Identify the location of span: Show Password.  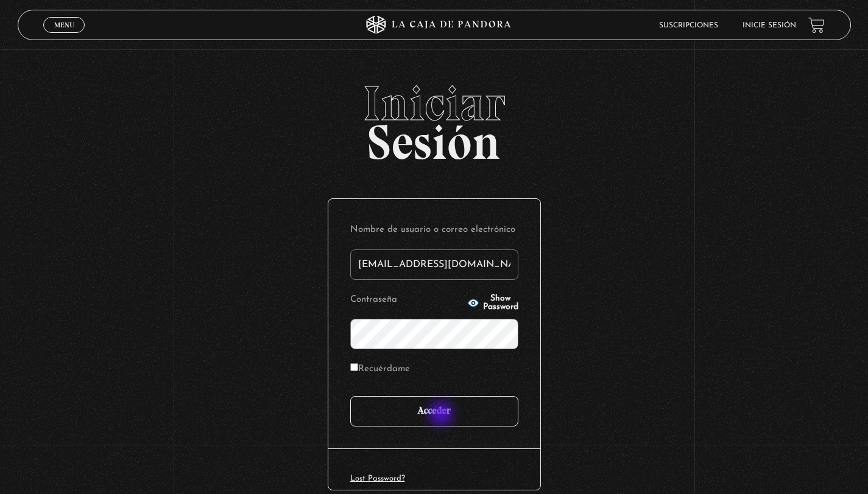
(500, 303).